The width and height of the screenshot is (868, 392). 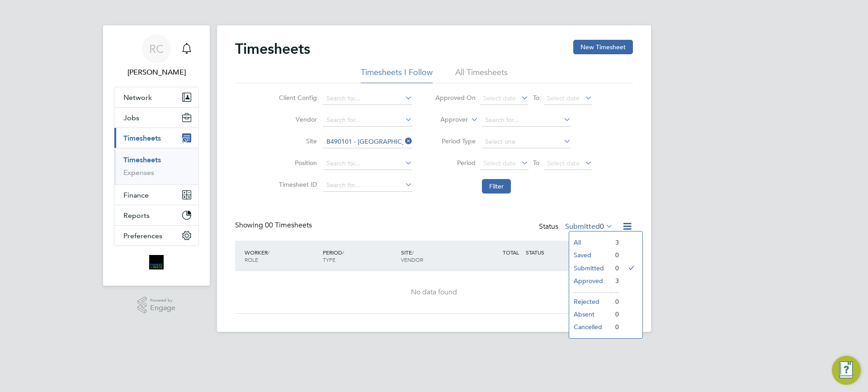 What do you see at coordinates (157, 97) in the screenshot?
I see `button: Network` at bounding box center [157, 97].